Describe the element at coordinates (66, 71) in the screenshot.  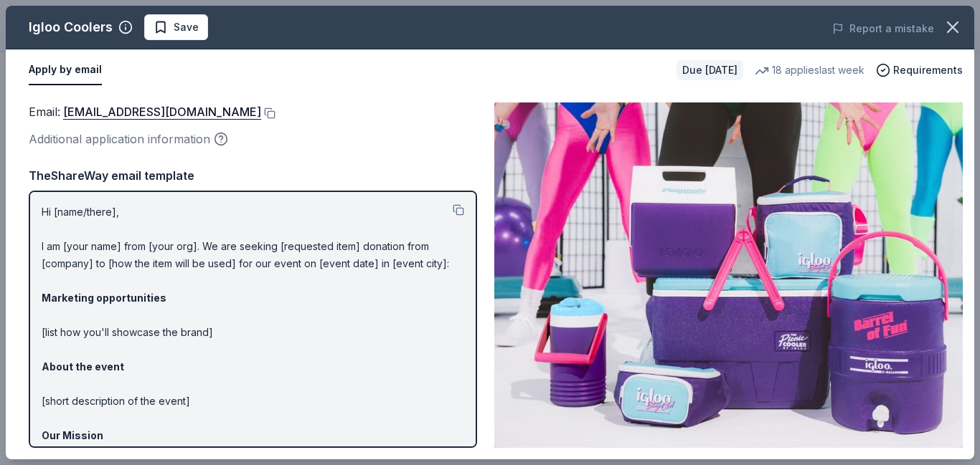
I see `button: Apply by email` at that location.